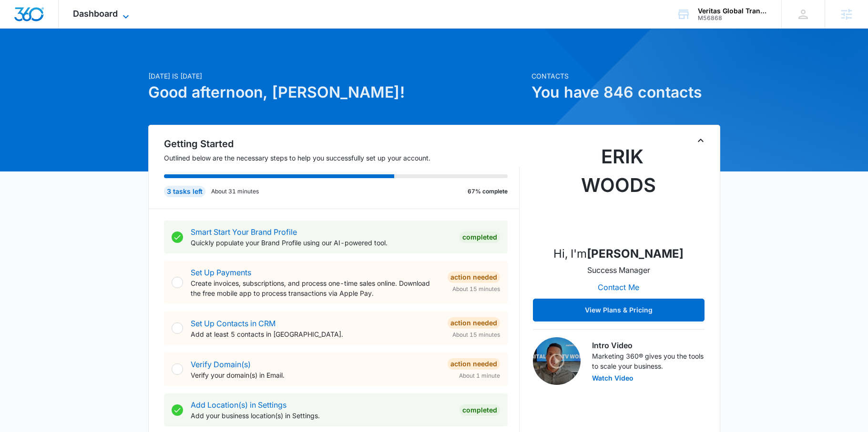  What do you see at coordinates (315, 288) in the screenshot?
I see `p: Create invoices, subscriptions, and process one-time sales online. Download the free mobile app t...` at bounding box center [315, 288].